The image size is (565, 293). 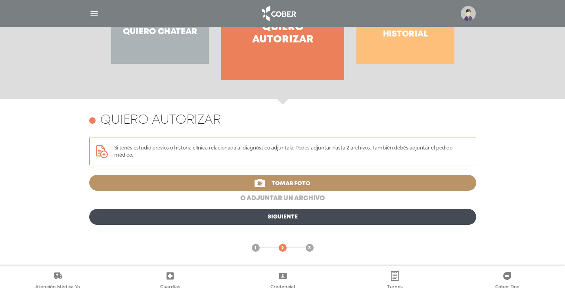 I want to click on a: Siguiente, so click(x=283, y=217).